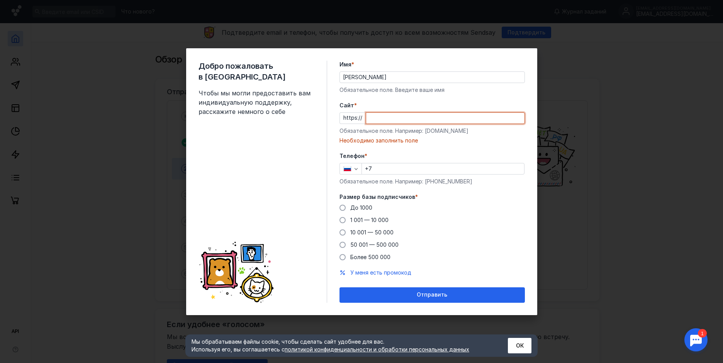 The width and height of the screenshot is (723, 363). I want to click on div: Мы обрабатываем файлы cookie, чтобы сделать сайт удобнее для вас. Используя его, вы соглашаетесь c, so click(340, 346).